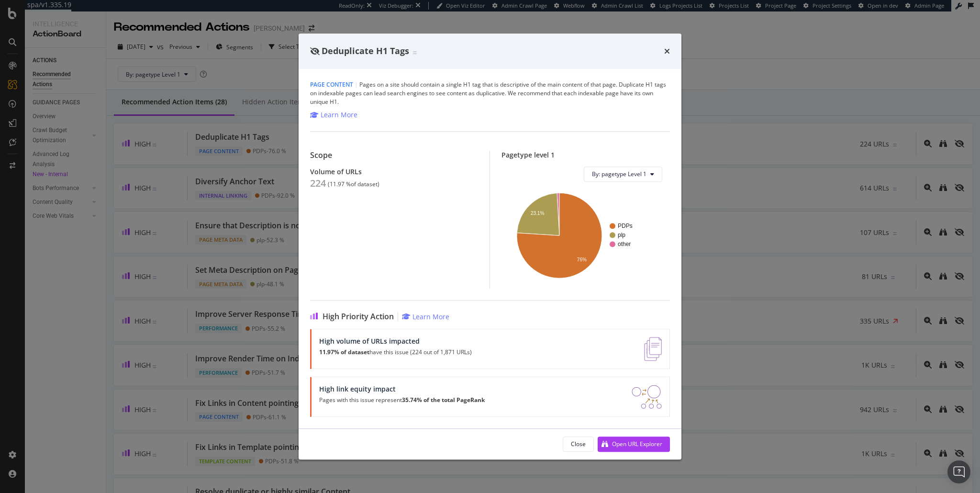 This screenshot has height=493, width=980. I want to click on button: By: pagetype Level 1, so click(623, 174).